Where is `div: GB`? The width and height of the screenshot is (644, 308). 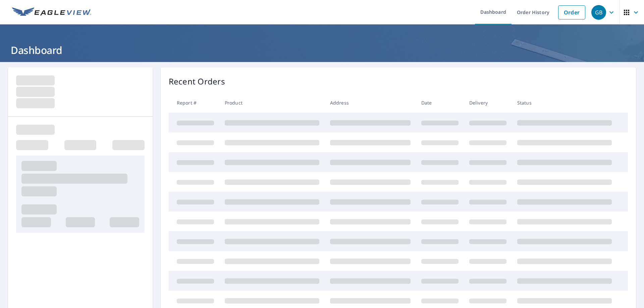
div: GB is located at coordinates (599, 13).